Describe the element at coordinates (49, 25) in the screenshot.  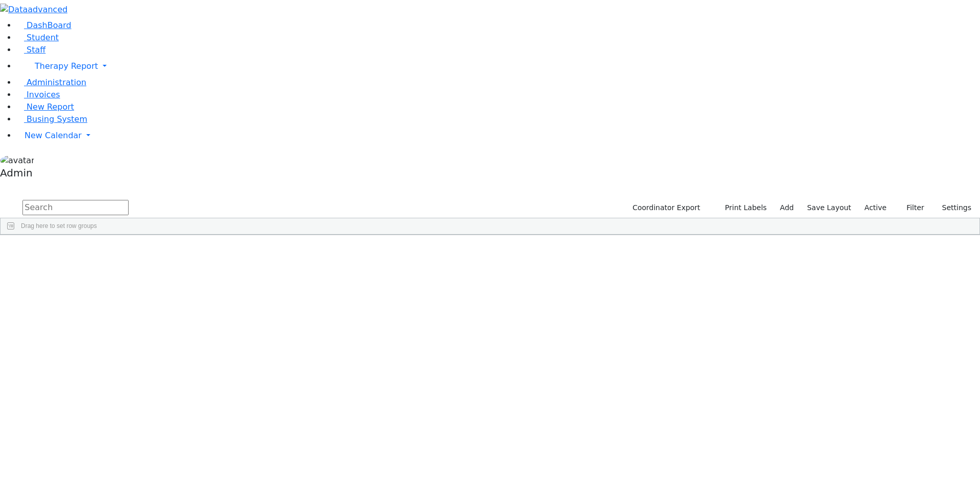
I see `span: DashBoard` at that location.